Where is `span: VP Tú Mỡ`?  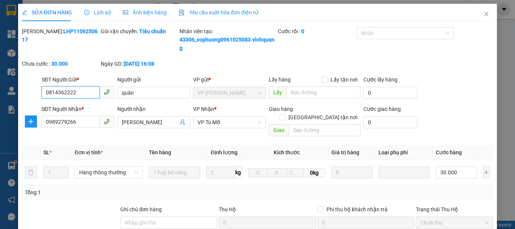 span: VP Tú Mỡ is located at coordinates (229, 122).